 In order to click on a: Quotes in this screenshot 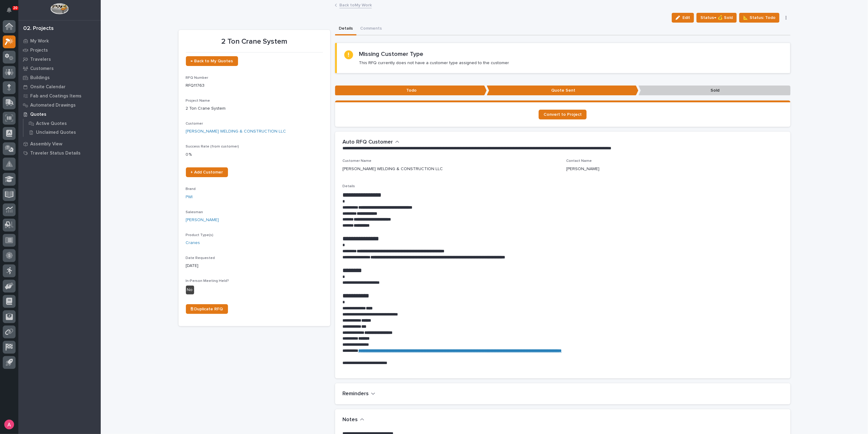, I will do `click(60, 114)`.